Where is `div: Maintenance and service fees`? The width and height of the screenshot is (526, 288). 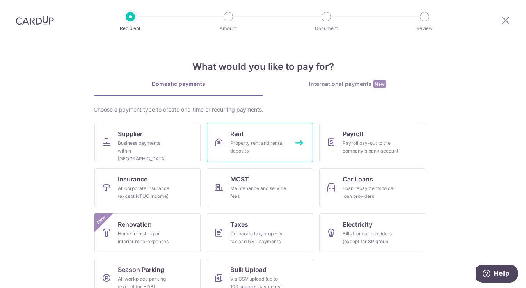 div: Maintenance and service fees is located at coordinates (258, 192).